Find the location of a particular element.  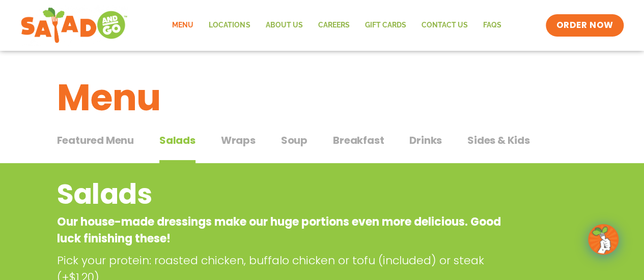

span: Wraps is located at coordinates (238, 140).